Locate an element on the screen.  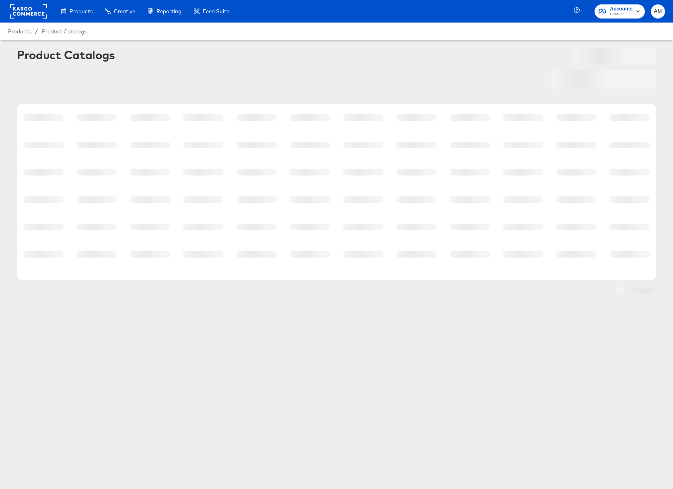
span: Creative is located at coordinates (124, 11).